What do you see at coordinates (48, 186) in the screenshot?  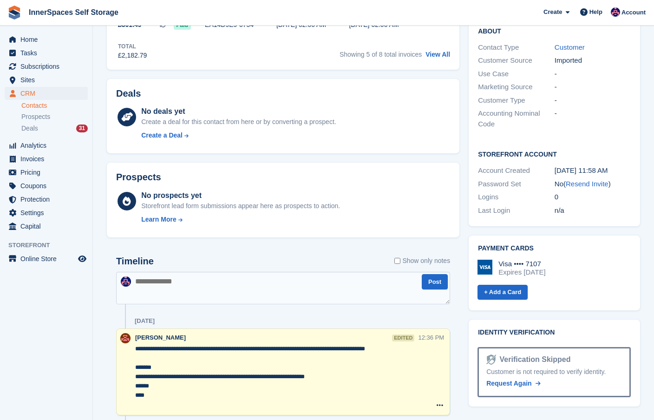 I see `span: Coupons` at bounding box center [48, 186].